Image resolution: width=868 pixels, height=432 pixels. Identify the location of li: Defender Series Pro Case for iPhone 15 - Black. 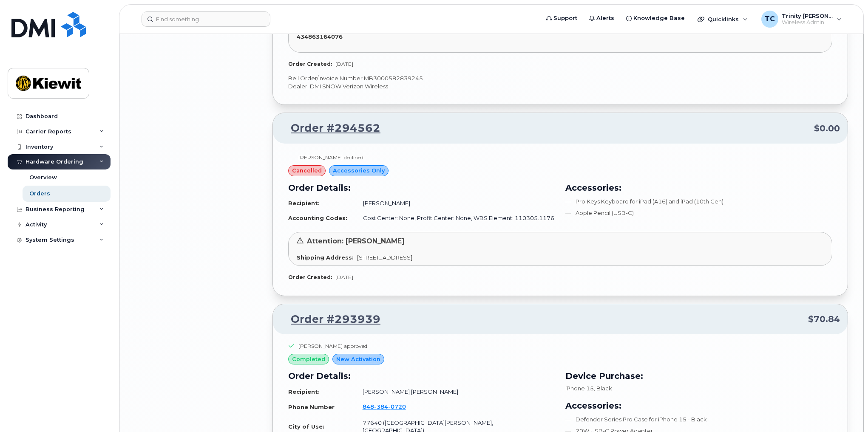
(699, 420).